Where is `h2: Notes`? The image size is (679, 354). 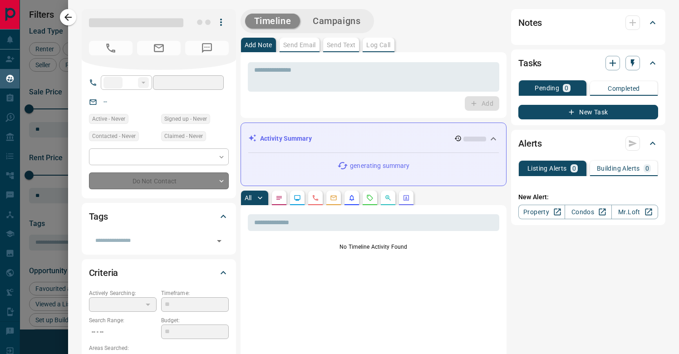
h2: Notes is located at coordinates (530, 23).